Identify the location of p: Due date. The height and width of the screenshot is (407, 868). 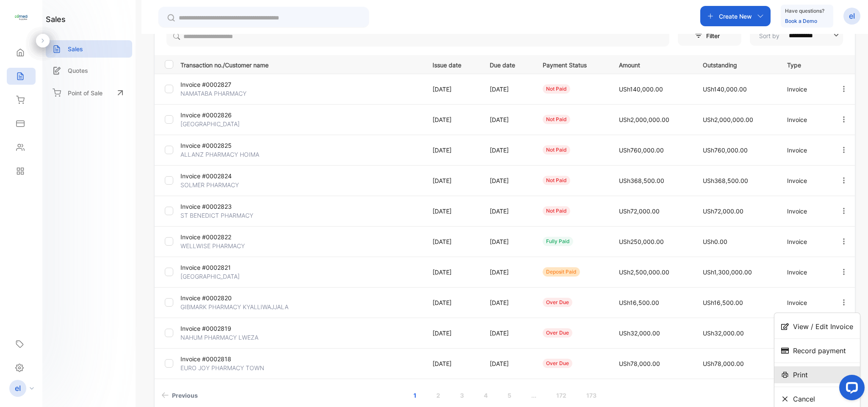
(508, 64).